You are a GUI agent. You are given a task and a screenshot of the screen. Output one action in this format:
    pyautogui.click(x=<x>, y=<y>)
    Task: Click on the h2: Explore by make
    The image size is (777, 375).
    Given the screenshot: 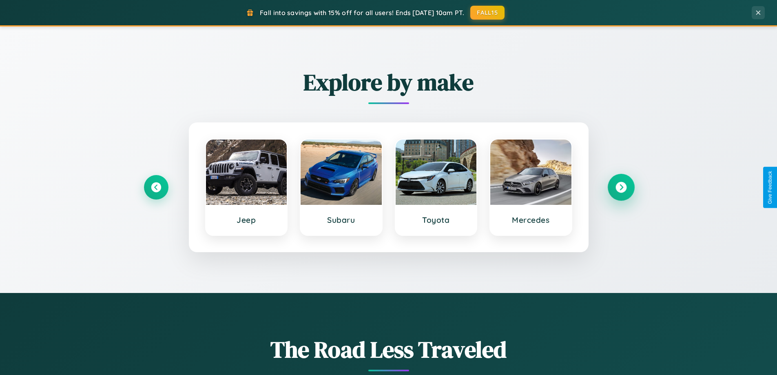 What is the action you would take?
    pyautogui.click(x=389, y=82)
    